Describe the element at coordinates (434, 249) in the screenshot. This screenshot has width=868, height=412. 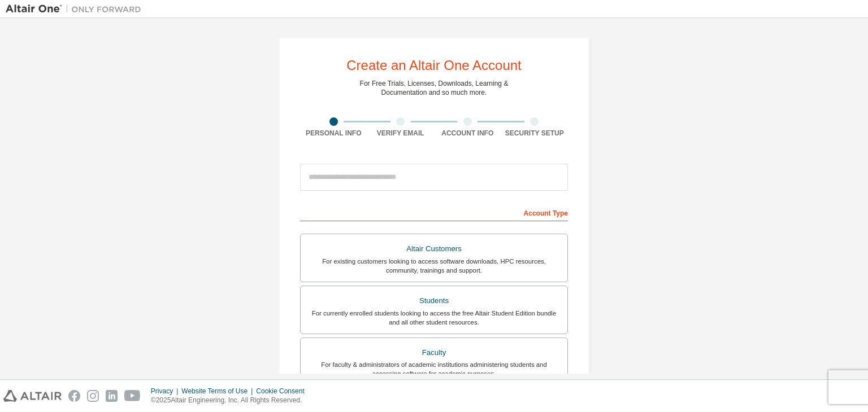
I see `div: Altair Customers` at that location.